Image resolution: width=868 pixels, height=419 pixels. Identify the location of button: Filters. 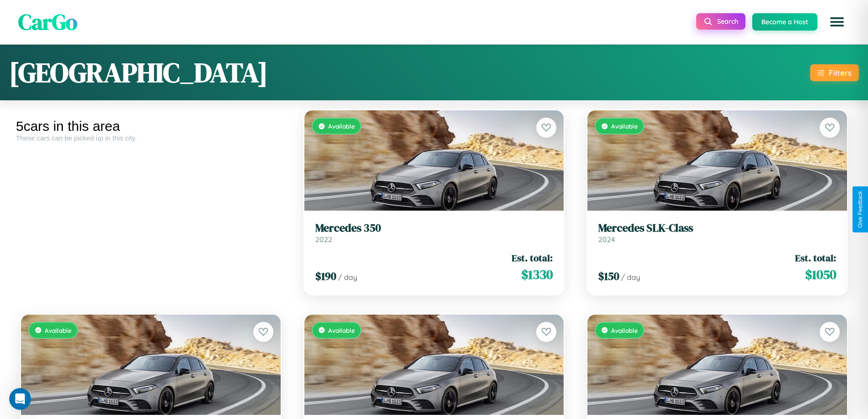
(834, 72).